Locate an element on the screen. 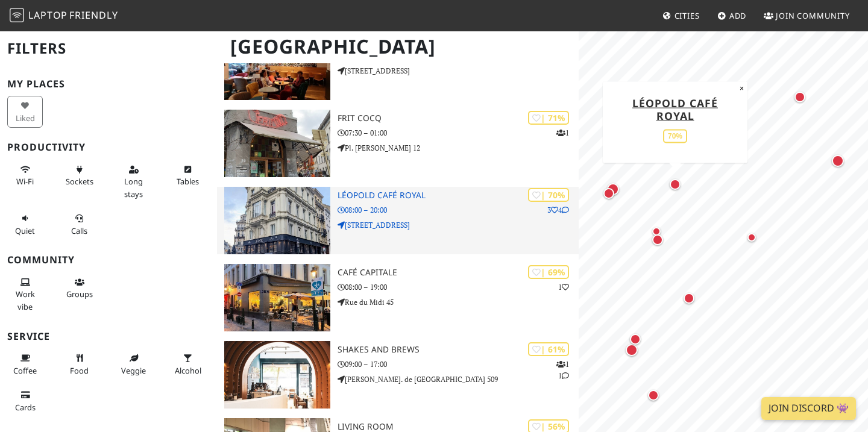 The height and width of the screenshot is (432, 868). span: Laptop is located at coordinates (48, 15).